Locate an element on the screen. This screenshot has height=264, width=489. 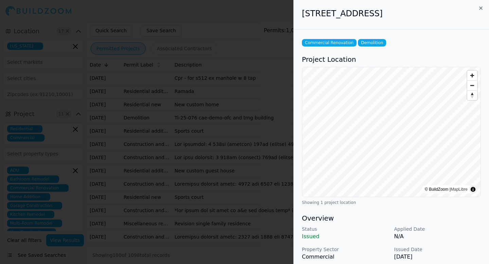
p: Commercial is located at coordinates (346, 257).